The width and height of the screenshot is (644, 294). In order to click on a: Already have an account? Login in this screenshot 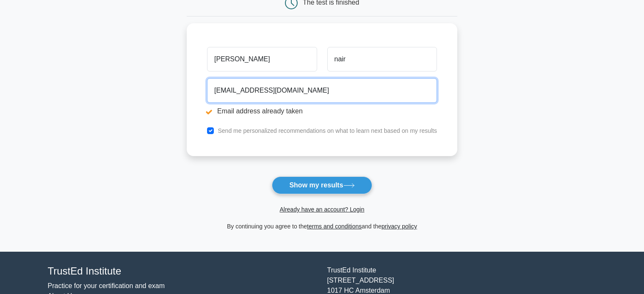, I will do `click(322, 210)`.